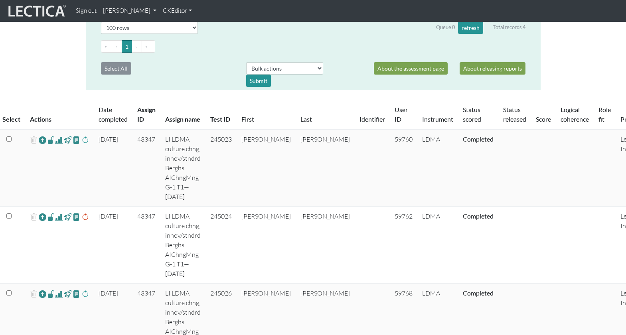  What do you see at coordinates (404, 245) in the screenshot?
I see `td: 59762` at bounding box center [404, 245].